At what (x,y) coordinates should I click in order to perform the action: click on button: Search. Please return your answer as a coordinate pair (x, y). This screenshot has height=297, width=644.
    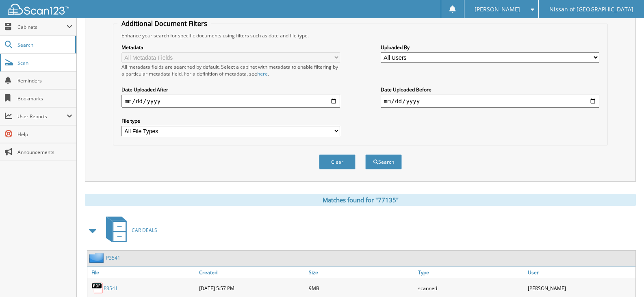
    Looking at the image, I should click on (383, 161).